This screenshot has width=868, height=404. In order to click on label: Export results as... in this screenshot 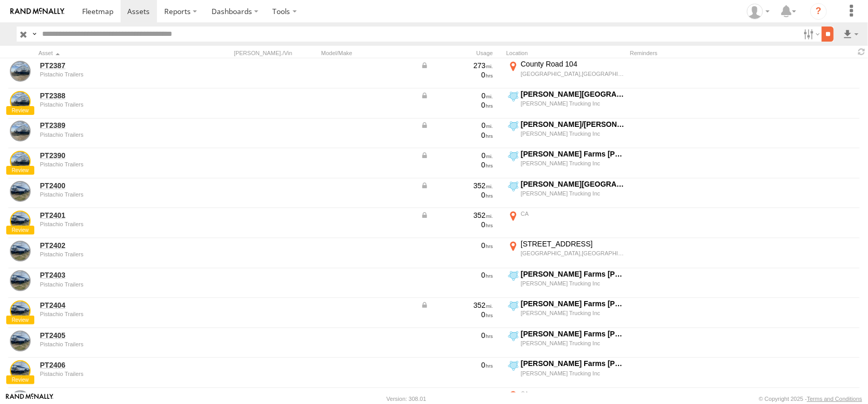, I will do `click(851, 34)`.